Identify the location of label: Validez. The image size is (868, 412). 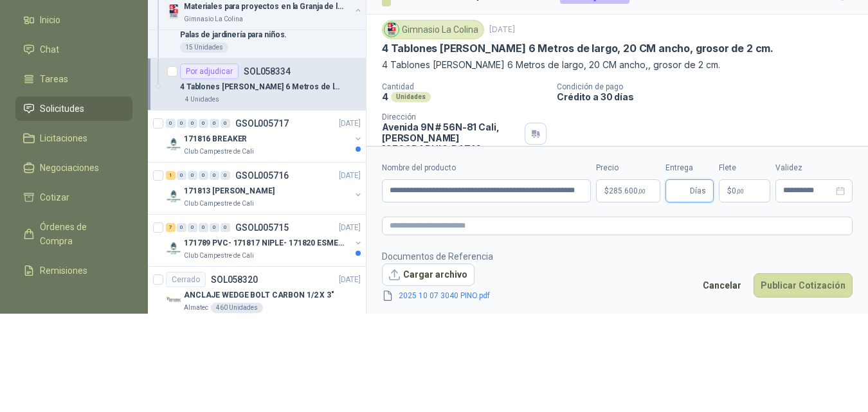
(814, 167).